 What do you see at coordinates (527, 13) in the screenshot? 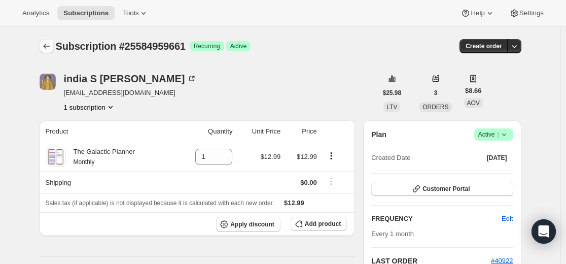
I see `button: Settings` at bounding box center [527, 13].